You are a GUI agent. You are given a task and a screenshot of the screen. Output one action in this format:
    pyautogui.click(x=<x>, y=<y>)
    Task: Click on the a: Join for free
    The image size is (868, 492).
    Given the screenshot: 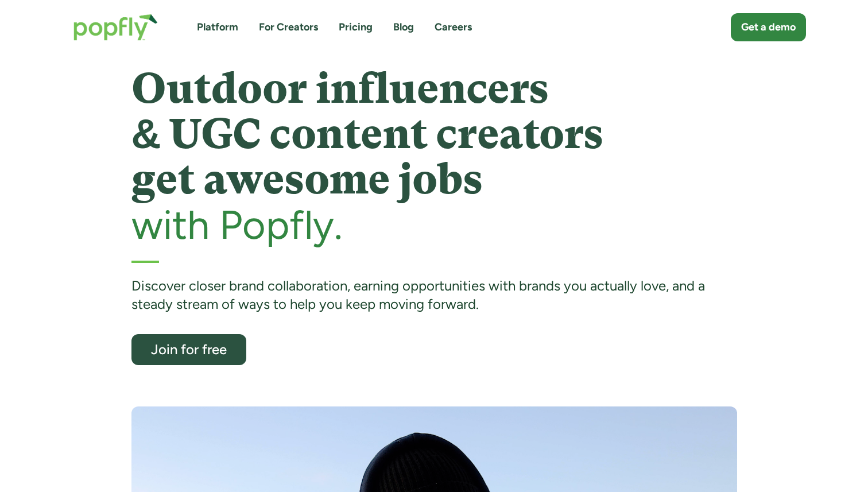 What is the action you would take?
    pyautogui.click(x=189, y=350)
    